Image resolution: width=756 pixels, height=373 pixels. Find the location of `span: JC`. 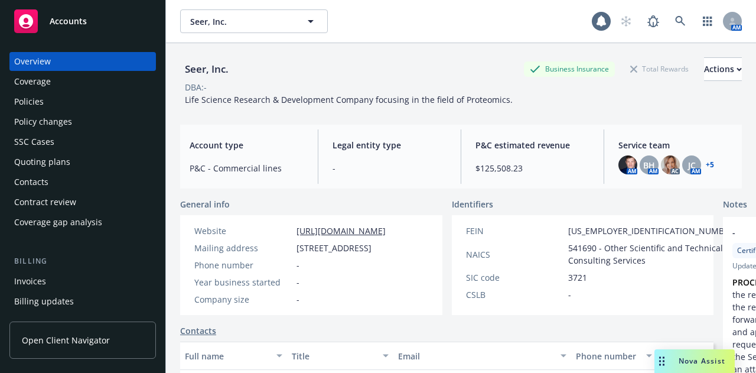

span: JC is located at coordinates (692, 165).